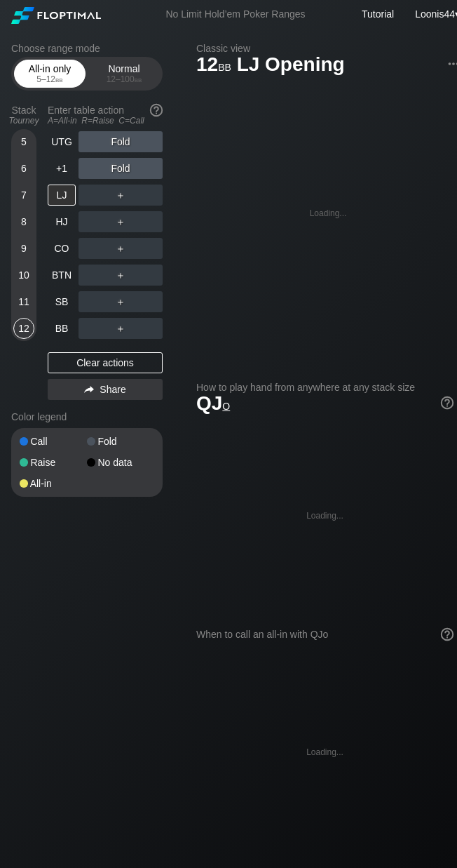 The width and height of the screenshot is (457, 868). I want to click on div: A=All-in R=Raise C=Call, so click(105, 121).